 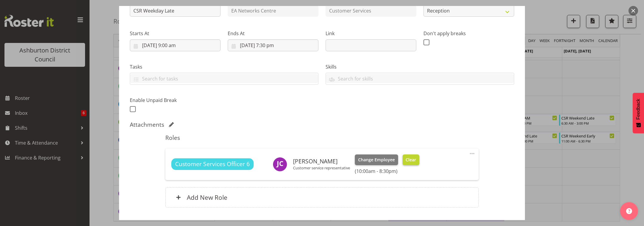 I want to click on input: Search for tasks, so click(x=224, y=78).